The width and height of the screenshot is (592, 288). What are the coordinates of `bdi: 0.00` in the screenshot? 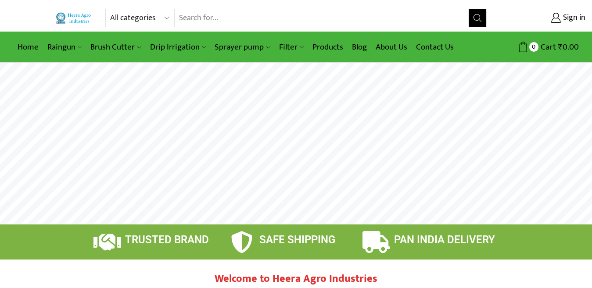 It's located at (568, 47).